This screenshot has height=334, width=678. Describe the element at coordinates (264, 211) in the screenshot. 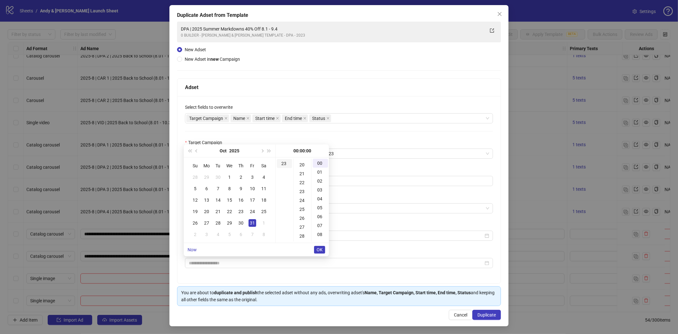

I see `td: 2025-10-25` at that location.